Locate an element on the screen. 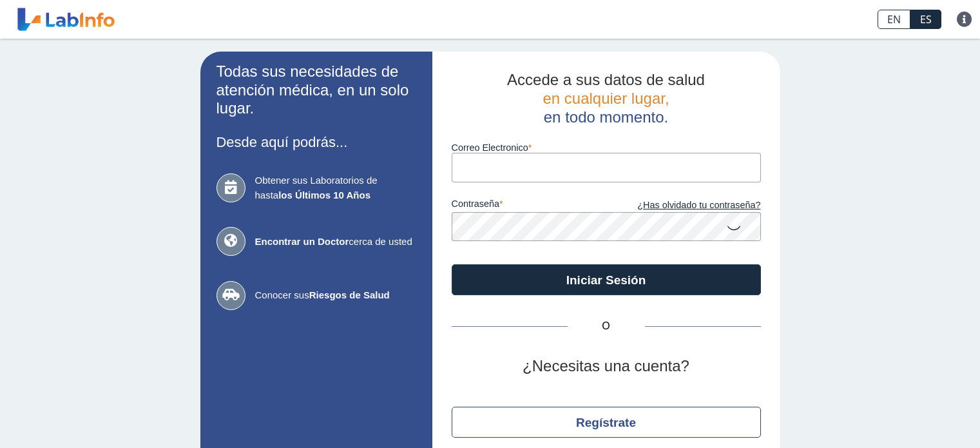 This screenshot has height=448, width=980. h2: Todas sus necesidades de atención médica, en un solo lugar. is located at coordinates (317, 90).